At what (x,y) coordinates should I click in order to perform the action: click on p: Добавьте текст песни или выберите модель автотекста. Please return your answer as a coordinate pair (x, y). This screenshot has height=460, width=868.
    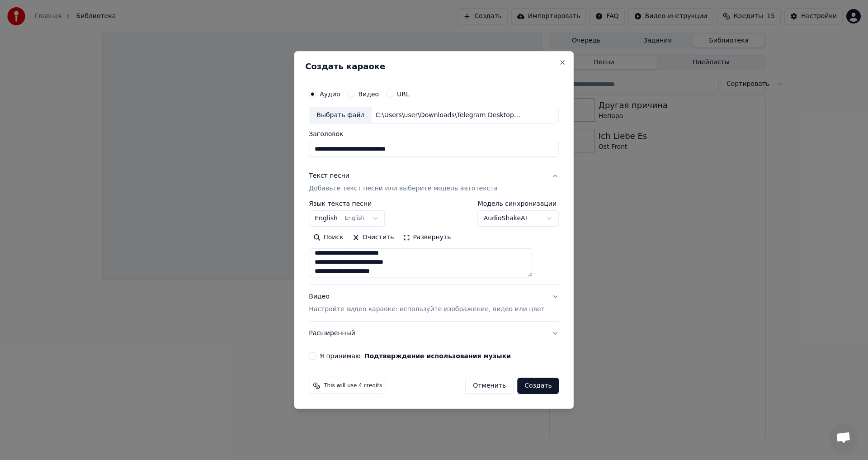
    Looking at the image, I should click on (403, 189).